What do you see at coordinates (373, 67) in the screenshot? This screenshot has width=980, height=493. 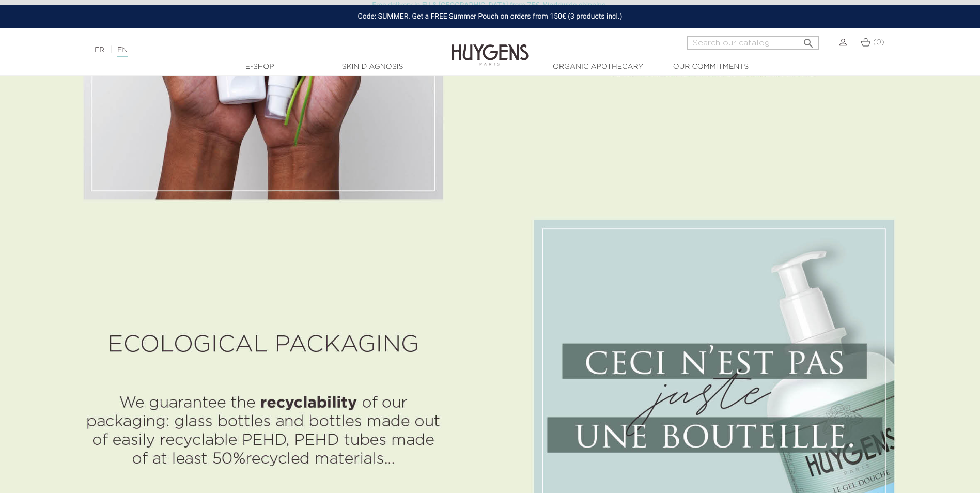 I see `a: Skin Diagnosis` at bounding box center [373, 67].